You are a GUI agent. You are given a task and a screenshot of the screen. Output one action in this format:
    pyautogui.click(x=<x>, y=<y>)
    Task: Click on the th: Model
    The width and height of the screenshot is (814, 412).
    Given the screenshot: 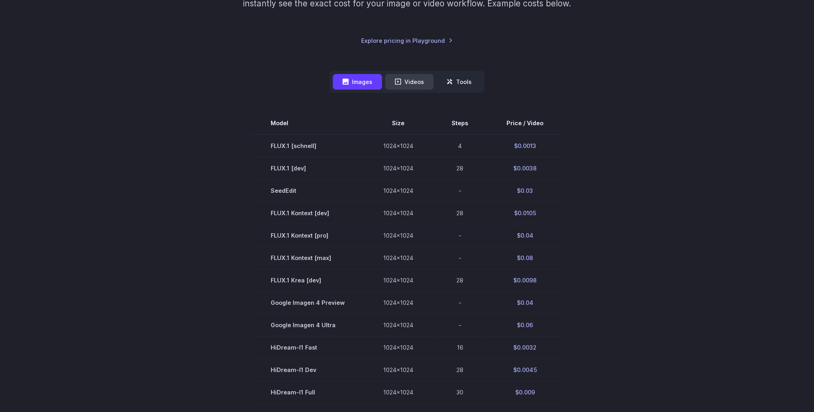 What is the action you would take?
    pyautogui.click(x=307, y=123)
    